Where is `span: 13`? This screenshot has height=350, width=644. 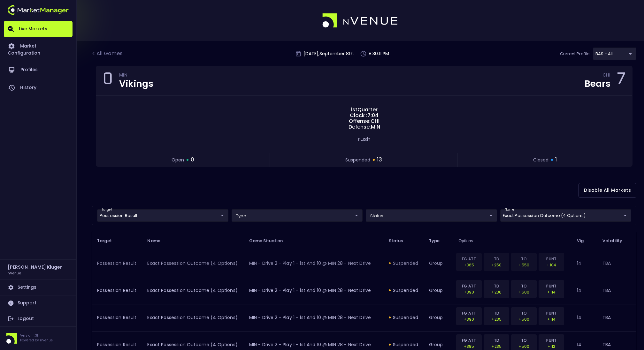 span: 13 is located at coordinates (380, 160).